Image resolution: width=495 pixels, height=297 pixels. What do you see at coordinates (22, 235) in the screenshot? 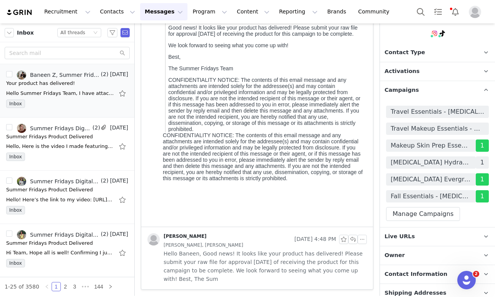
I see `img: d45e94df-17d2-420a-8cb1-26c60d4d8a00.jpg` at bounding box center [22, 235].